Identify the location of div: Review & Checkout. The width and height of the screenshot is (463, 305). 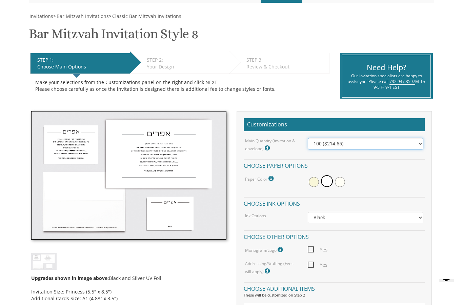
(286, 67).